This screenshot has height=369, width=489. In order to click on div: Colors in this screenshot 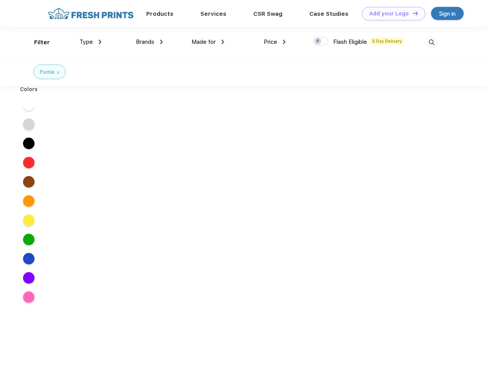, I will do `click(29, 89)`.